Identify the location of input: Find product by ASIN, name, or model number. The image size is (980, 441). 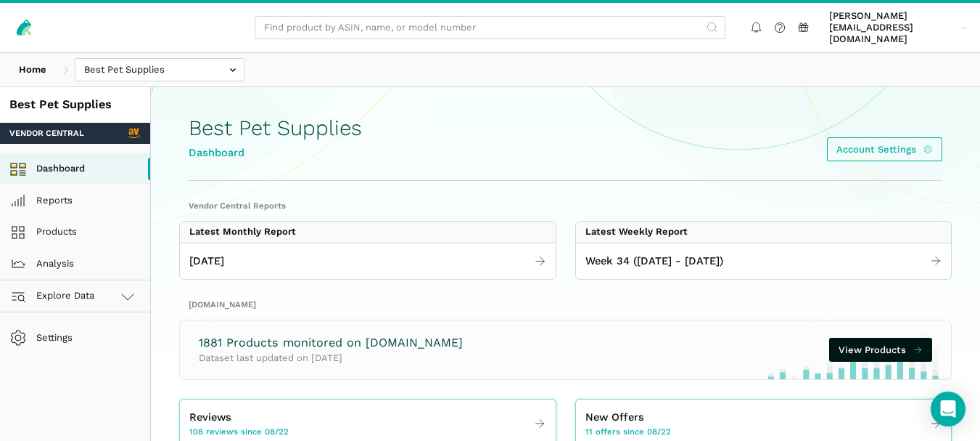
(490, 28).